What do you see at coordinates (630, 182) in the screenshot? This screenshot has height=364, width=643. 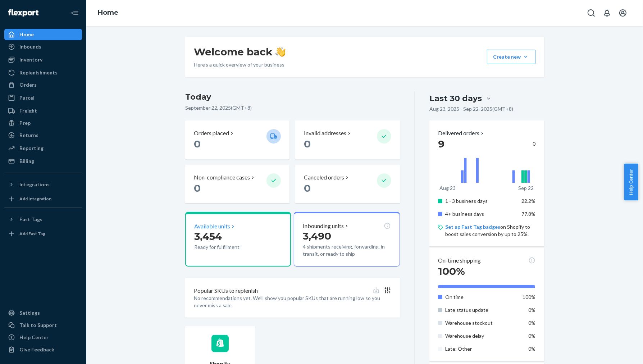 I see `button: Help Center` at bounding box center [630, 182].